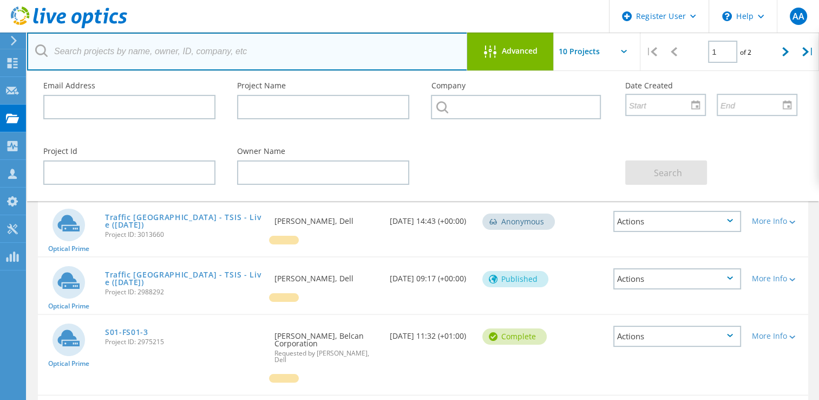 The image size is (819, 400). Describe the element at coordinates (247, 51) in the screenshot. I see `input: Search projects by name, owner, ID, company, etc` at that location.